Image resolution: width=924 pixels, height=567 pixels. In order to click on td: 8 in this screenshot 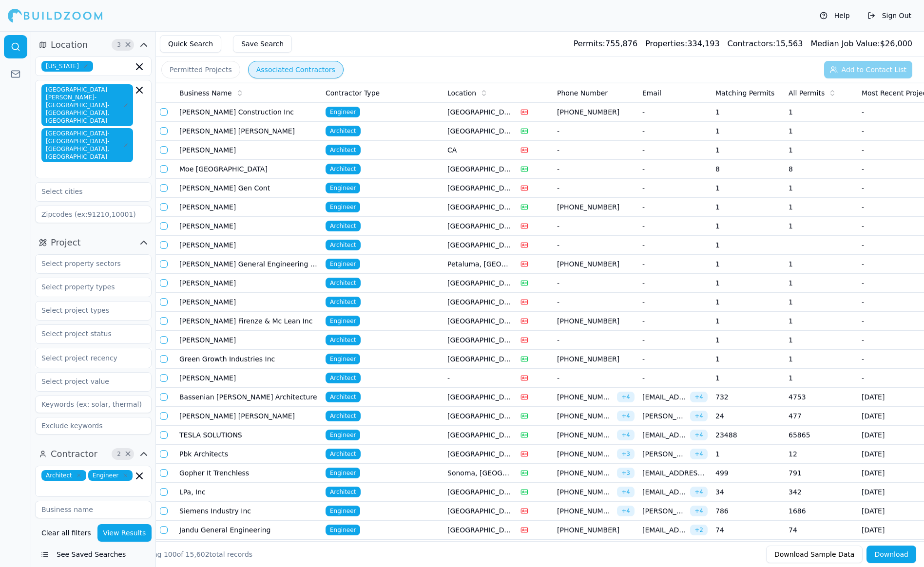, I will do `click(821, 169)`.